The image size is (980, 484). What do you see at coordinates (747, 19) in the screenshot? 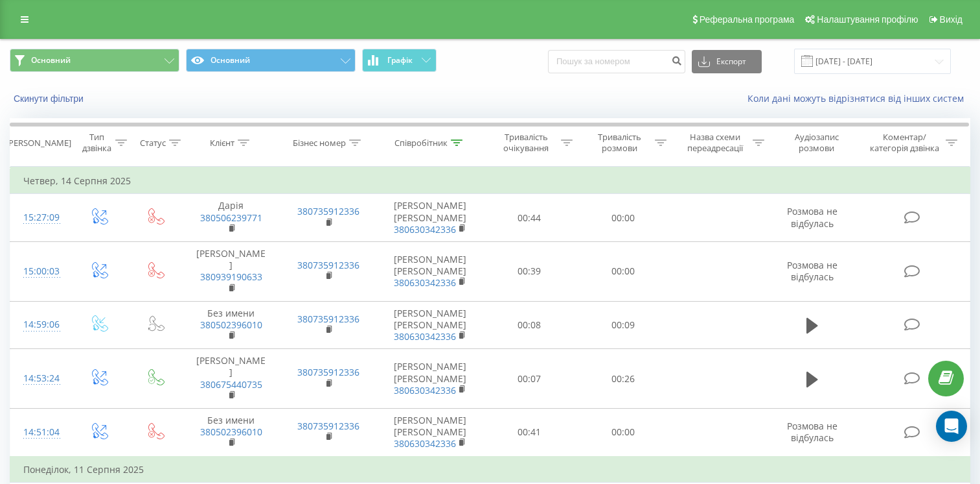
I see `span: Реферальна програма` at bounding box center [747, 19].